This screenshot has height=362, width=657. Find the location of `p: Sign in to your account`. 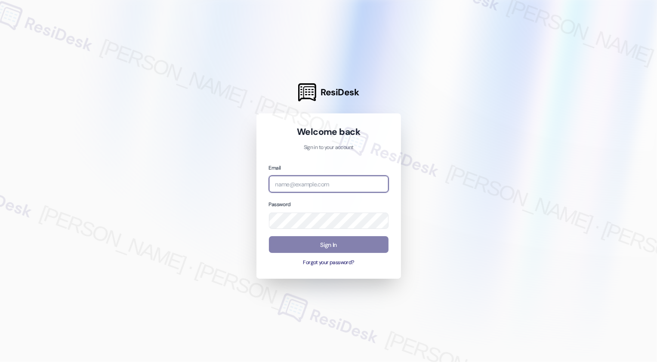

p: Sign in to your account is located at coordinates (329, 148).